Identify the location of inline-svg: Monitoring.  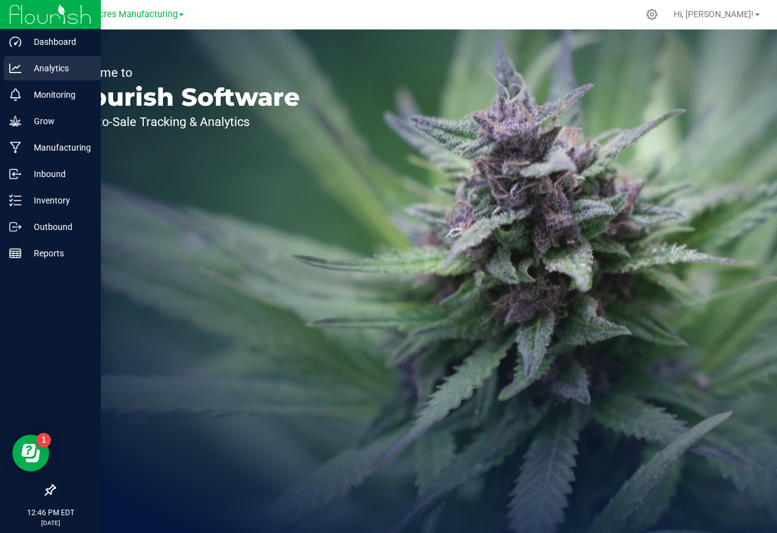
(15, 95).